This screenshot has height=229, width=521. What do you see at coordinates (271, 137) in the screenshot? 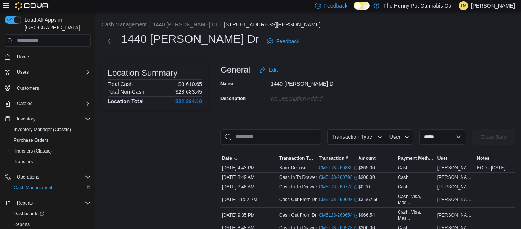
I see `input: This is a search bar. As you type, the results lower in the page will automatically filter.` at bounding box center [271, 137].